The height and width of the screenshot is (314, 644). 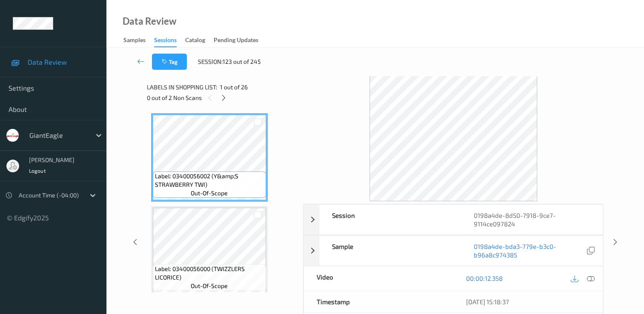 What do you see at coordinates (240, 40) in the screenshot?
I see `a: Pending Updates` at bounding box center [240, 40].